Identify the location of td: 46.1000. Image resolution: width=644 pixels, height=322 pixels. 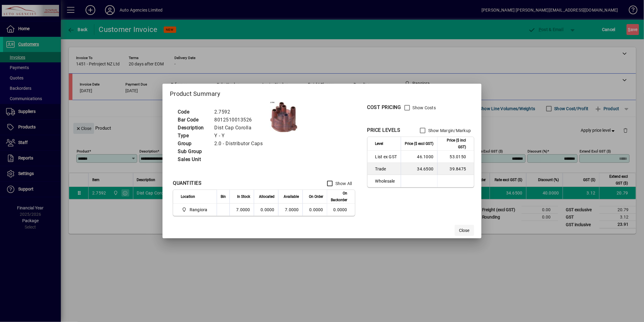
(419, 156).